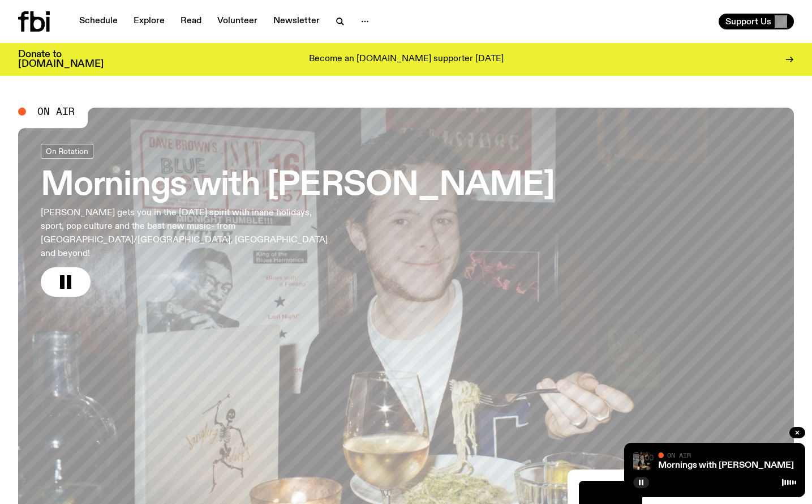 This screenshot has height=504, width=812. I want to click on a: Schedule, so click(99, 21).